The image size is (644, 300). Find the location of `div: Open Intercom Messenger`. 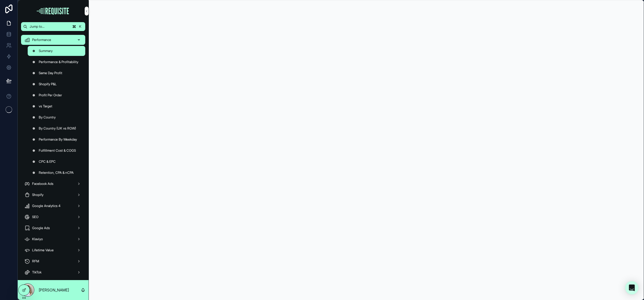

div: Open Intercom Messenger is located at coordinates (632, 288).